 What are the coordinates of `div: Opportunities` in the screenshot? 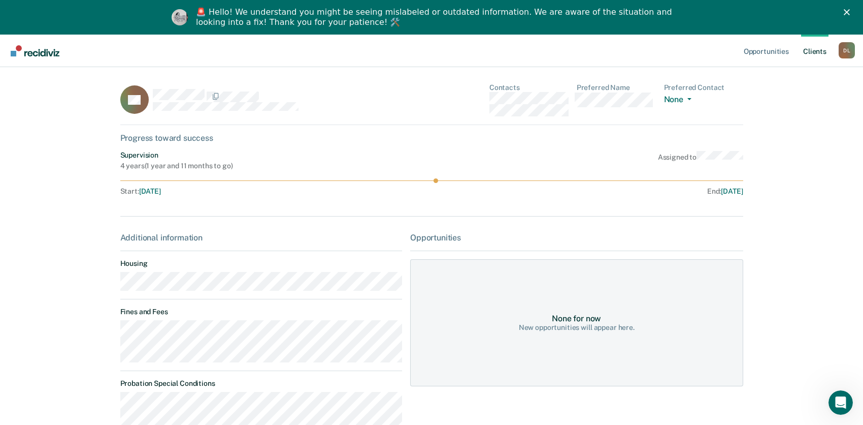 It's located at (576, 237).